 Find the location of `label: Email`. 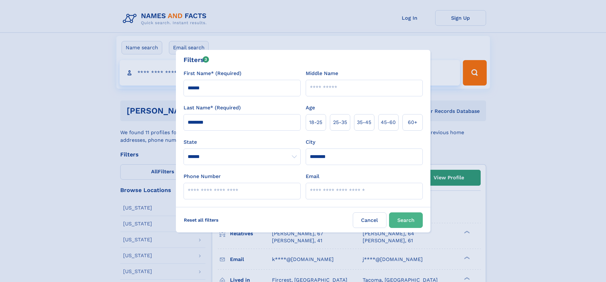

label: Email is located at coordinates (312, 176).